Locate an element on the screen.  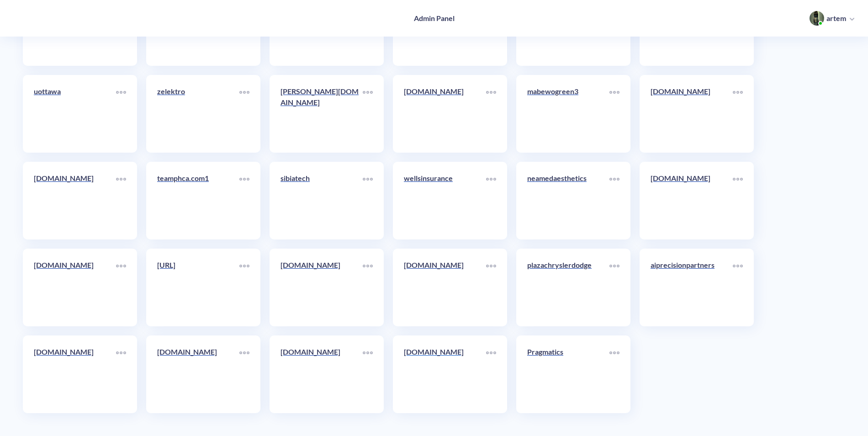
p: mabewogreen3 is located at coordinates (568, 92).